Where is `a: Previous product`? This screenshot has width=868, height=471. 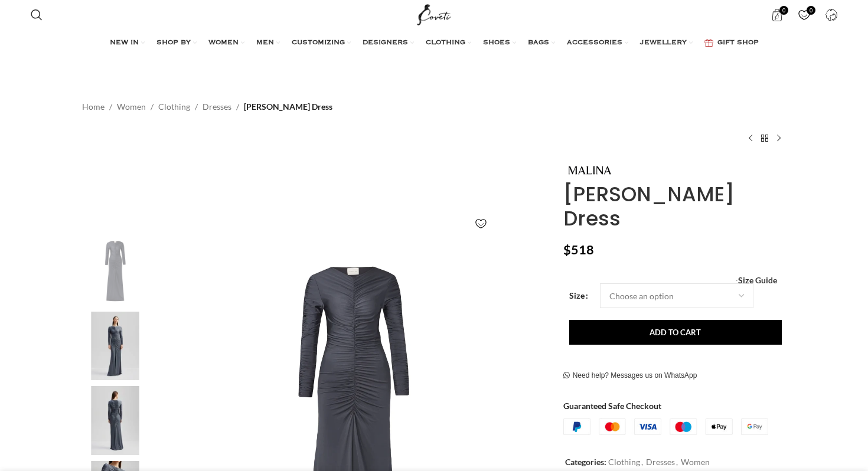 a: Previous product is located at coordinates (750, 138).